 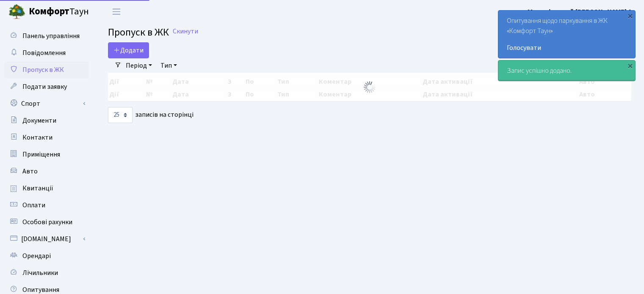 I want to click on span: Таун, so click(x=59, y=12).